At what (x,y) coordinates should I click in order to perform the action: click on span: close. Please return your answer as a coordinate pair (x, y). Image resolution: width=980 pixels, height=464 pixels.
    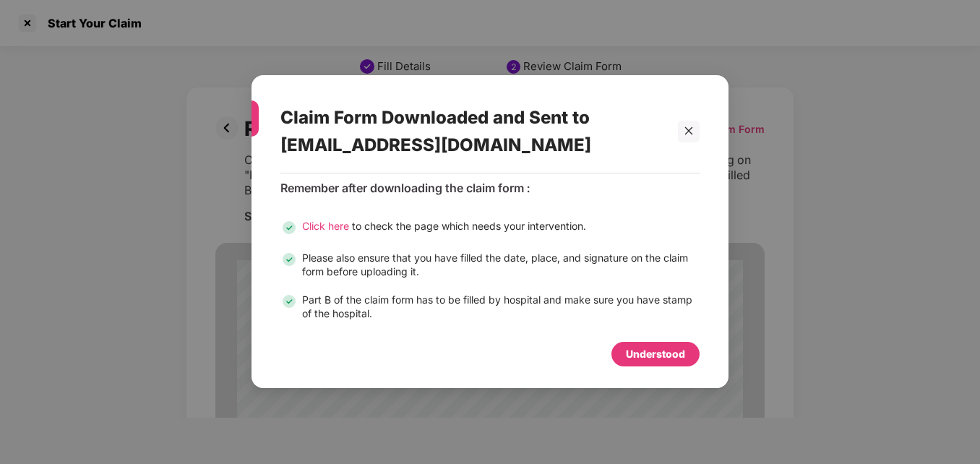
    Looking at the image, I should click on (689, 131).